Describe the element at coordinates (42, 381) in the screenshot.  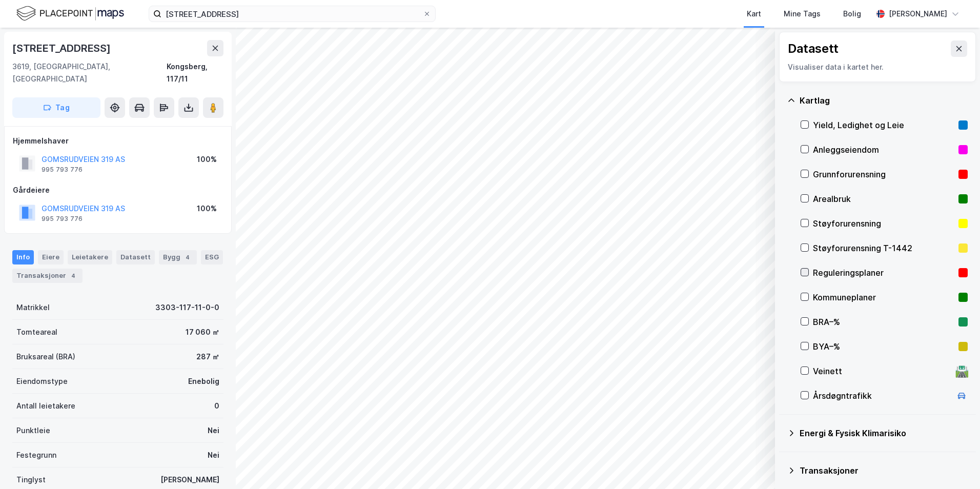
I see `div: Eiendomstype` at that location.